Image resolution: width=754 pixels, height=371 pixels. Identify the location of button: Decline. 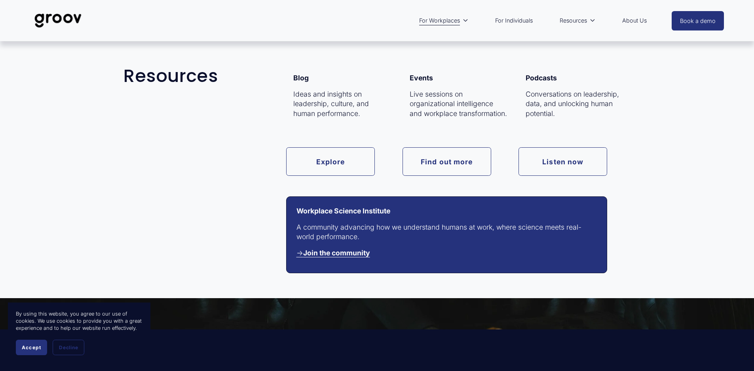
(68, 347).